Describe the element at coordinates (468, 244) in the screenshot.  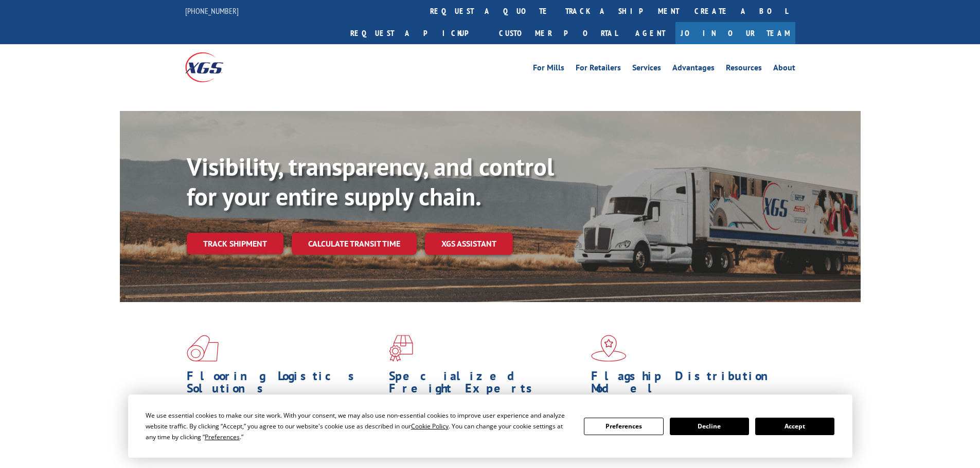
I see `a: XGS ASSISTANT` at that location.